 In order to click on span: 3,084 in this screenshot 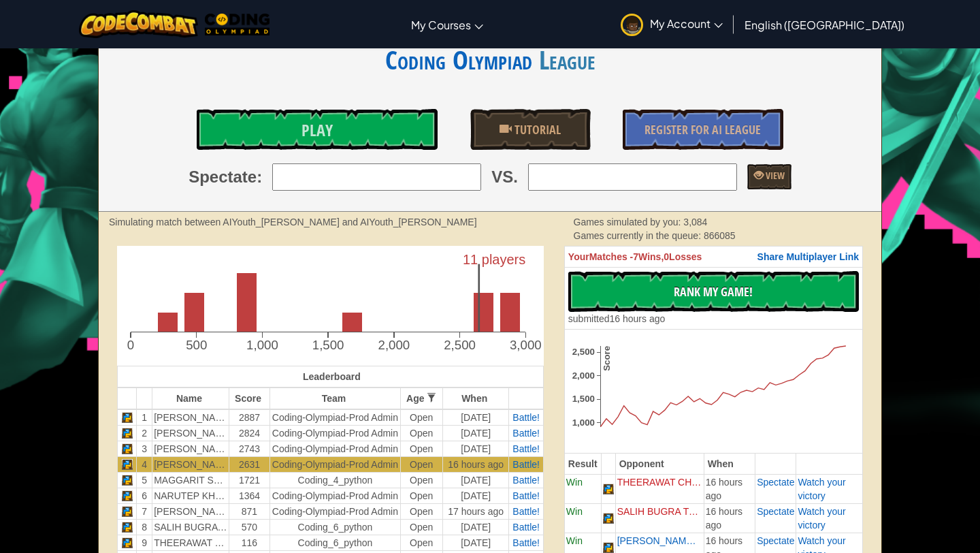, I will do `click(695, 222)`.